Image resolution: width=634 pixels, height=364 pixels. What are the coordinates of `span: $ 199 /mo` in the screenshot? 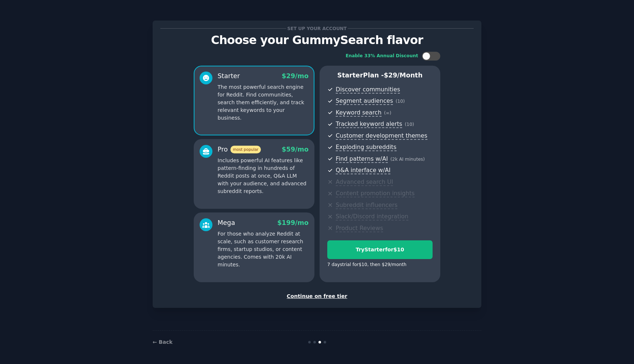 It's located at (293, 222).